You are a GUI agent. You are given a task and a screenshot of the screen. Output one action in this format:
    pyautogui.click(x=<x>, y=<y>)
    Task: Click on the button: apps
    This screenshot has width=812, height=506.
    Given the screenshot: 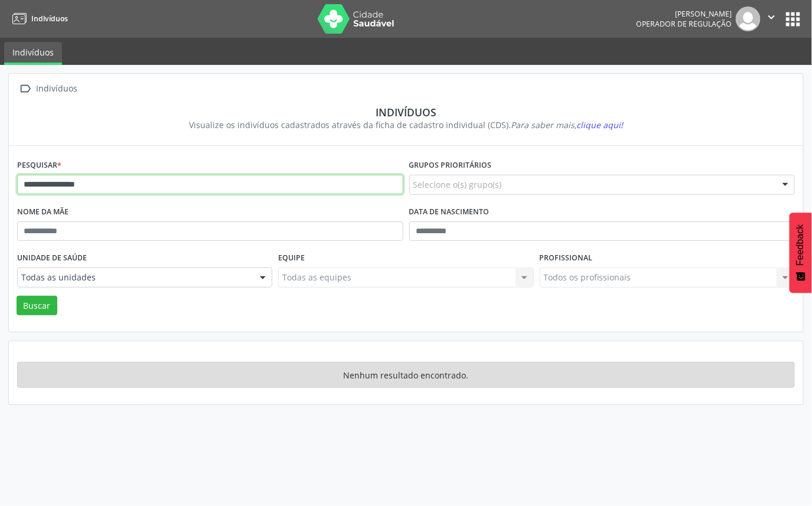 What is the action you would take?
    pyautogui.click(x=793, y=19)
    